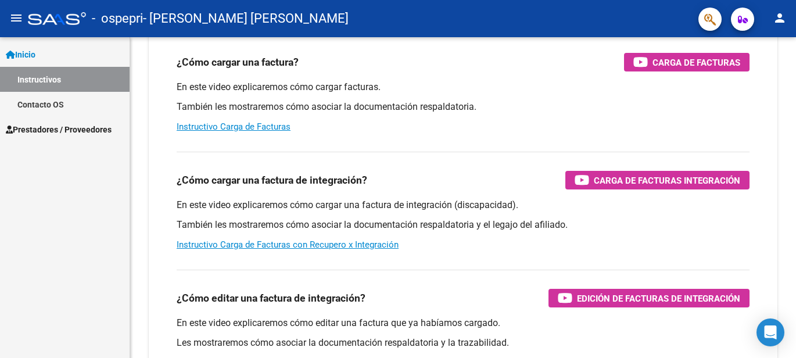 Image resolution: width=796 pixels, height=358 pixels. Describe the element at coordinates (780, 18) in the screenshot. I see `mat-icon: person` at that location.